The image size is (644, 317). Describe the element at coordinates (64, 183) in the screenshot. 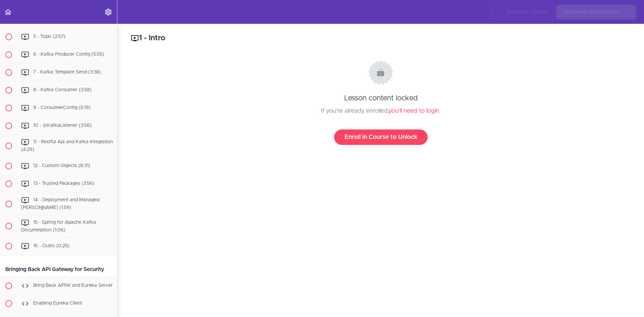

I see `span: 13 - Trusted Packages (3:56)` at that location.